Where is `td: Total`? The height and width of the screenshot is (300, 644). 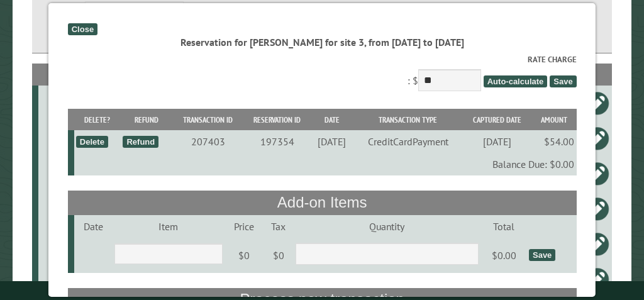 td: Total is located at coordinates (503, 226).